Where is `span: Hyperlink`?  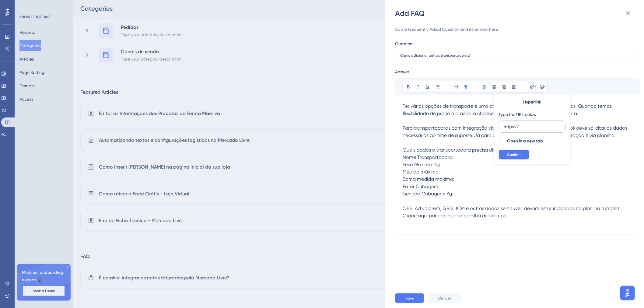
span: Hyperlink is located at coordinates (532, 102).